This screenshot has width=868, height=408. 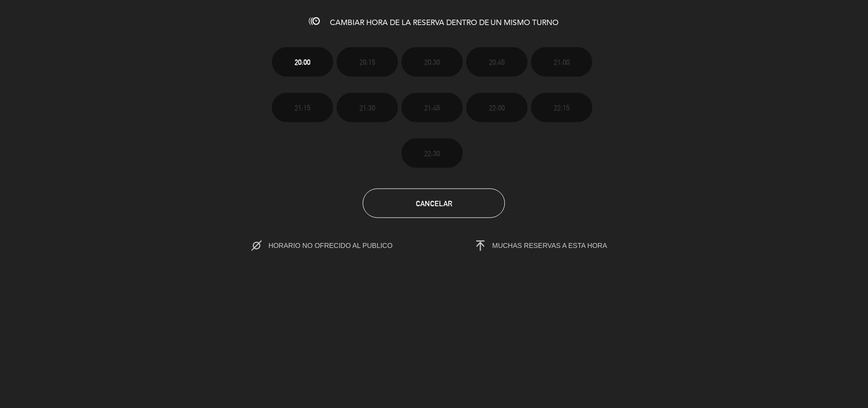 I want to click on span: CAMBIAR HORA DE LA RESERVA DENTRO DE UN MISMO TURNO, so click(x=444, y=23).